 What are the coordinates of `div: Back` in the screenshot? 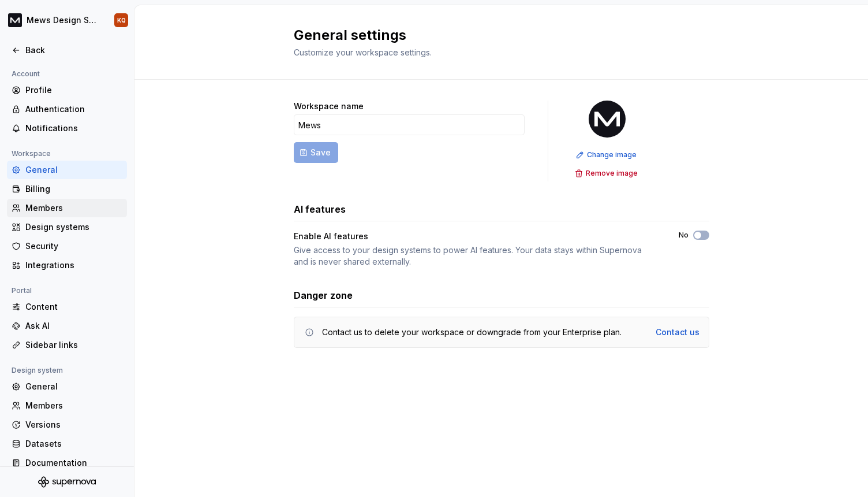 It's located at (74, 50).